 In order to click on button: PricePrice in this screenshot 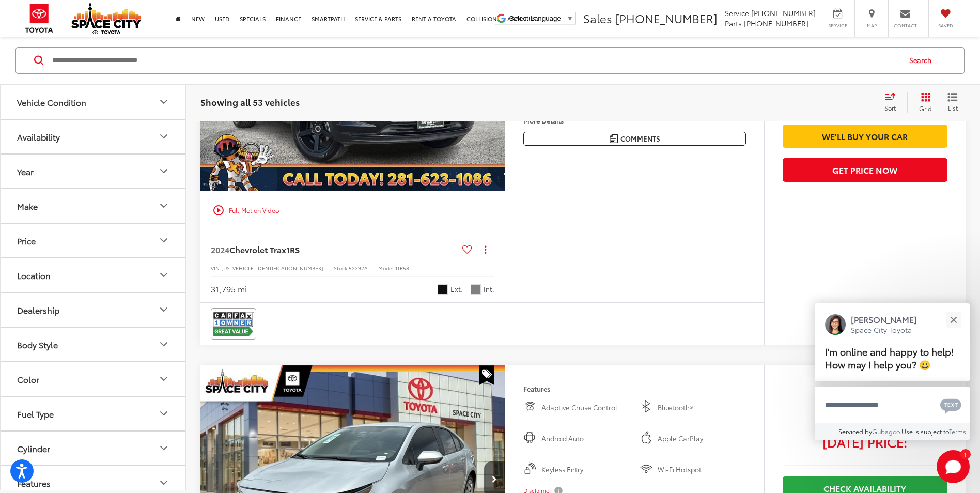, I will do `click(93, 240)`.